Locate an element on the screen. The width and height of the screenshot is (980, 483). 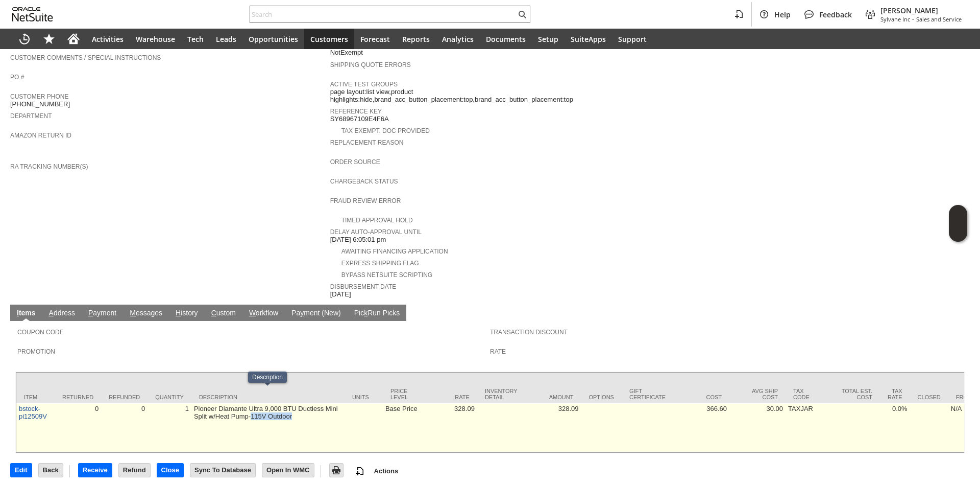
td: 0.0% is located at coordinates (895, 428).